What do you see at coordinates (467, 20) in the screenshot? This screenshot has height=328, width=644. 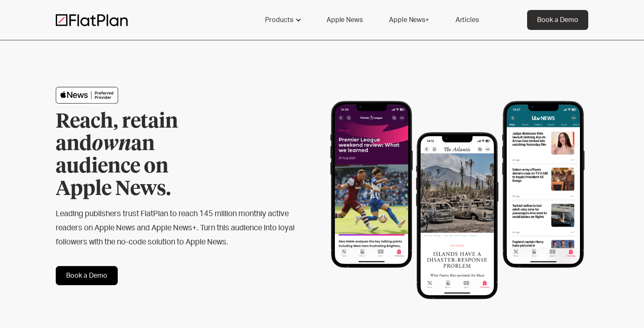 I see `a: Articles` at bounding box center [467, 20].